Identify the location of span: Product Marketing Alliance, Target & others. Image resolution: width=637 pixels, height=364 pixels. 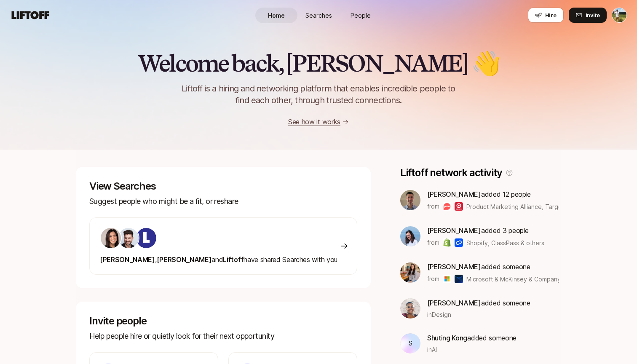
(528, 206).